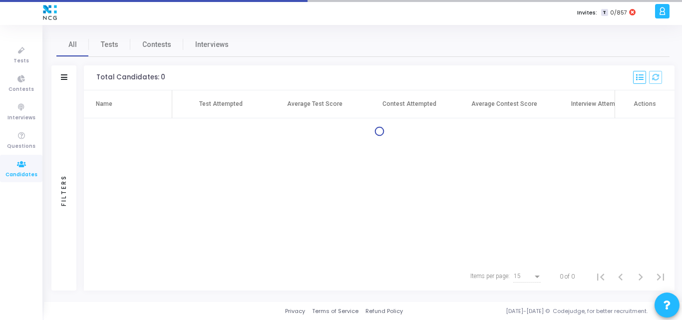  I want to click on a: Refund Policy, so click(384, 311).